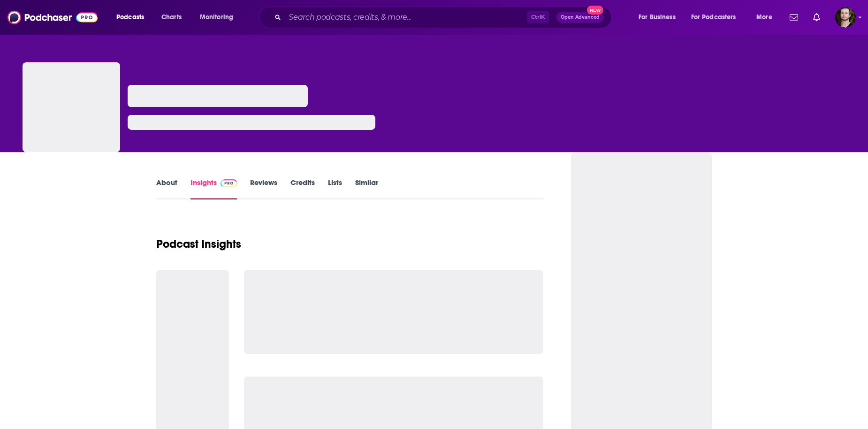 The image size is (868, 429). What do you see at coordinates (845, 18) in the screenshot?
I see `img: User Profile` at bounding box center [845, 18].